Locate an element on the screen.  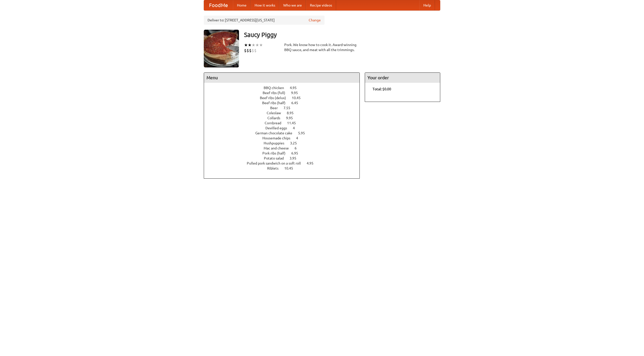
a: Mac and cheese 6 is located at coordinates (285, 148).